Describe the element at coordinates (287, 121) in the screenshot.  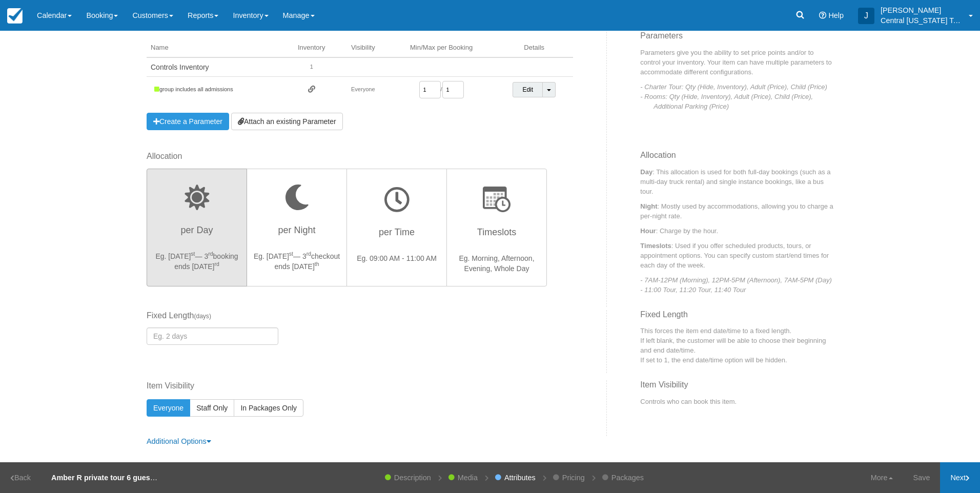
I see `a: Attach an existing Parameter` at that location.